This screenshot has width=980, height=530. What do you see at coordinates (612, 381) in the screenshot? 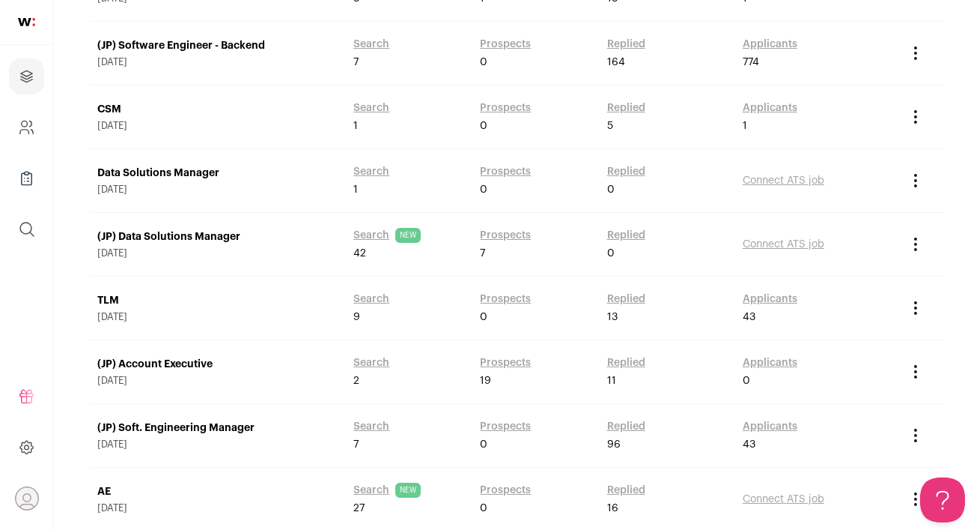
I see `span: 11` at bounding box center [612, 381].